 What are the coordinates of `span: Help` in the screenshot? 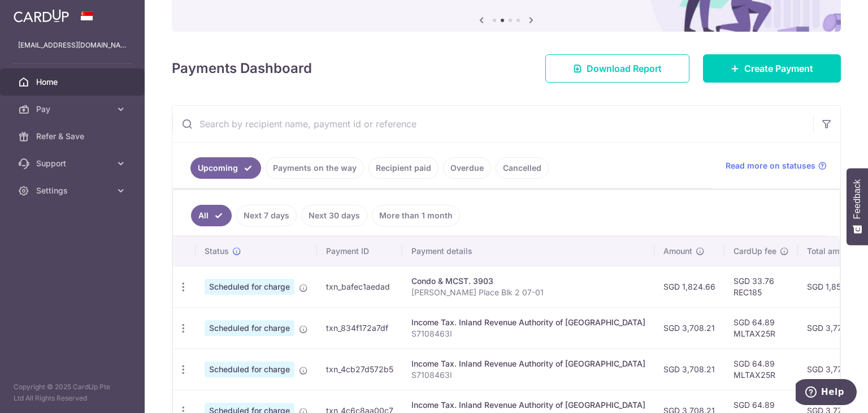 It's located at (36, 13).